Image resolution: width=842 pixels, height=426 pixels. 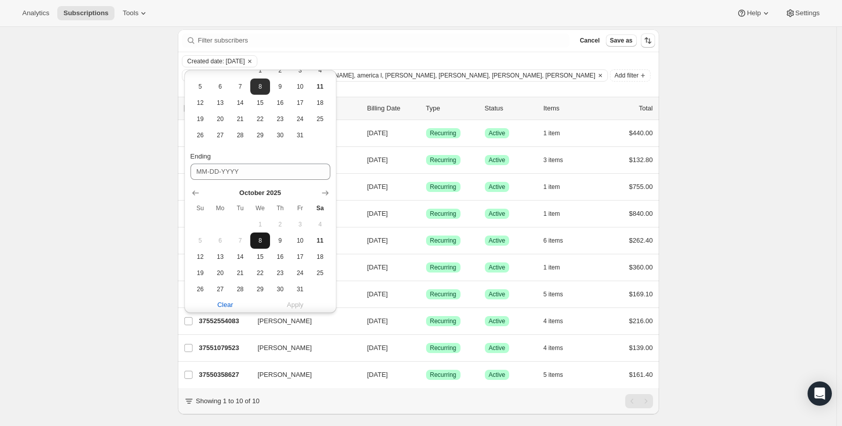 I want to click on span: 10, so click(x=300, y=241).